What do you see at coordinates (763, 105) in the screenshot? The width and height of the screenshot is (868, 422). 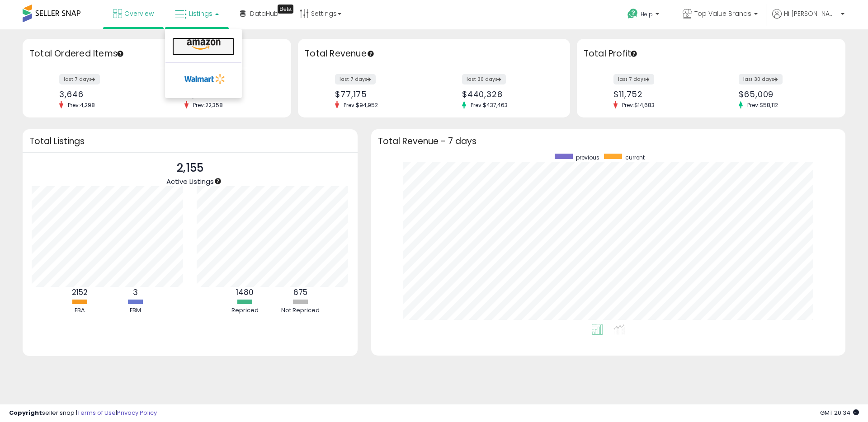 I see `span: Prev: $58,112` at bounding box center [763, 105].